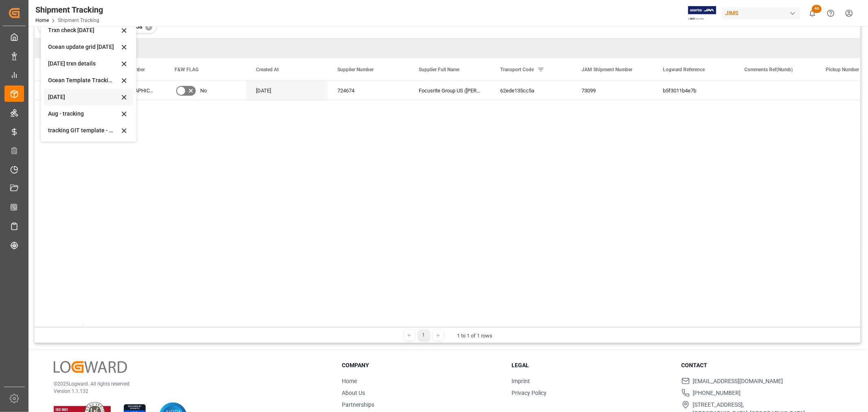 The image size is (868, 412). Describe the element at coordinates (69, 9) in the screenshot. I see `div: Shipment Tracking` at that location.